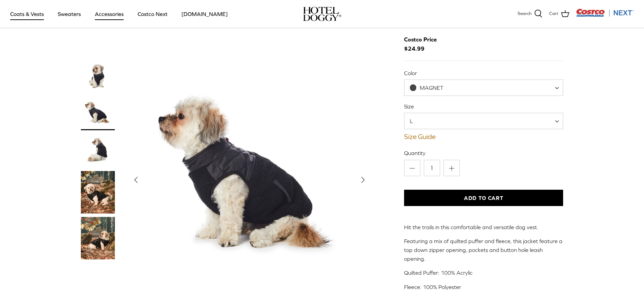  Describe the element at coordinates (530, 14) in the screenshot. I see `a: Search` at that location.